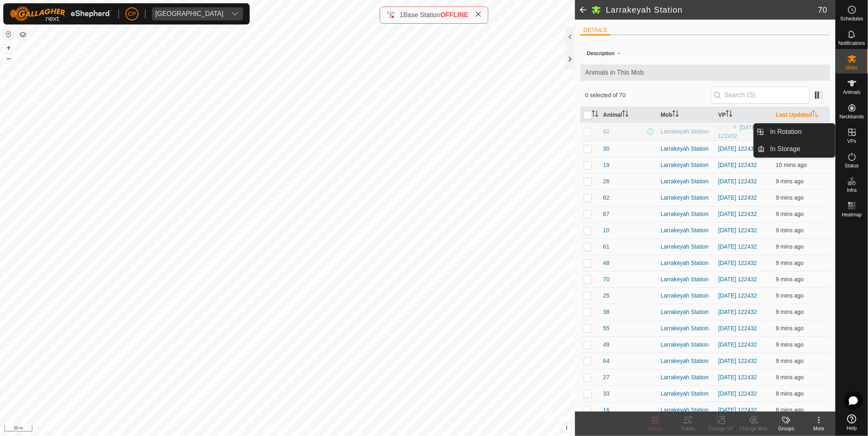 Image resolution: width=868 pixels, height=436 pixels. What do you see at coordinates (607, 181) in the screenshot?
I see `span: 26` at bounding box center [607, 181].